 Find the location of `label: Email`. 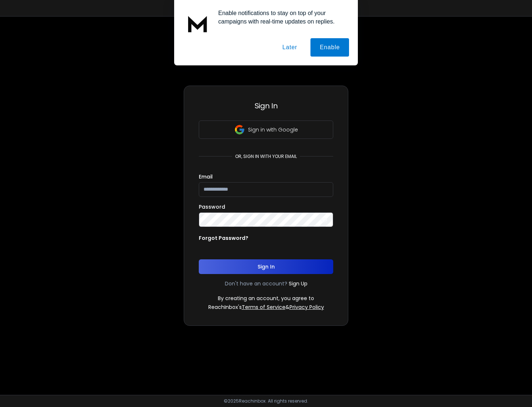

label: Email is located at coordinates (205, 177).